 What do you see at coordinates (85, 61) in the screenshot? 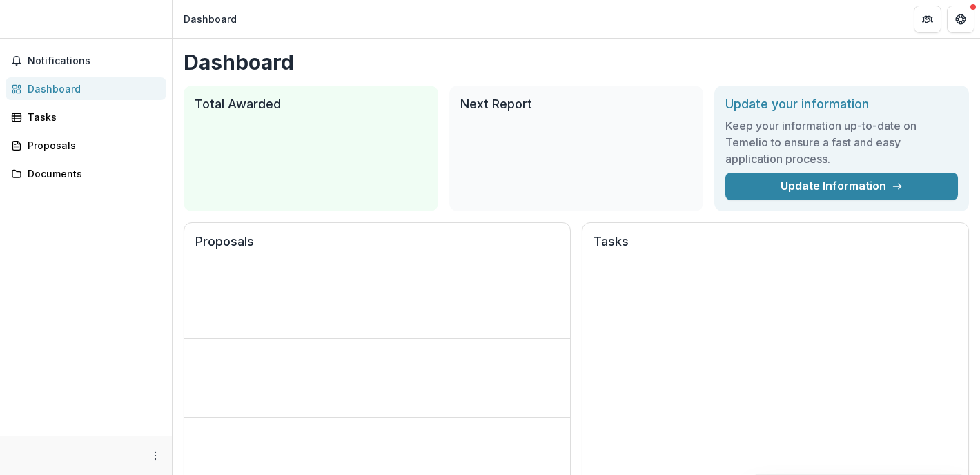
I see `button: Notifications` at bounding box center [85, 61].